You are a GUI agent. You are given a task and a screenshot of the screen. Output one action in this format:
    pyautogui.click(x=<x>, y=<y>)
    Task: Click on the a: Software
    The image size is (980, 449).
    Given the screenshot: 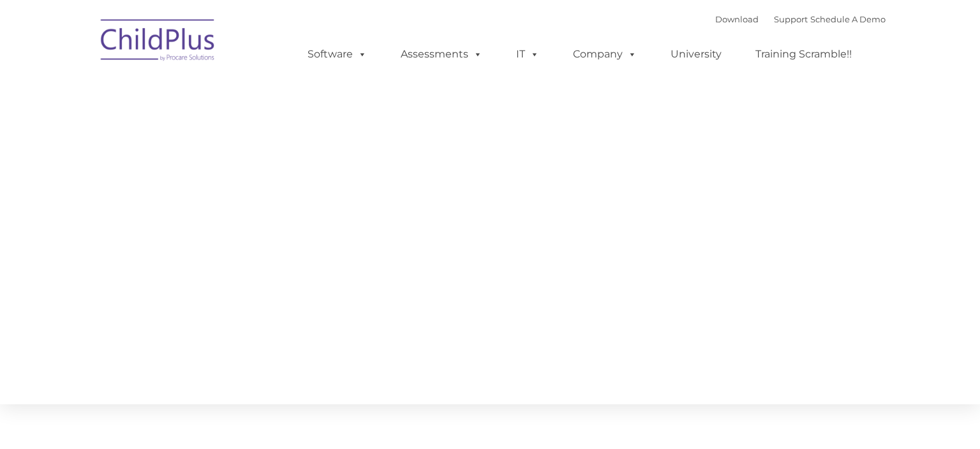 What is the action you would take?
    pyautogui.click(x=337, y=54)
    